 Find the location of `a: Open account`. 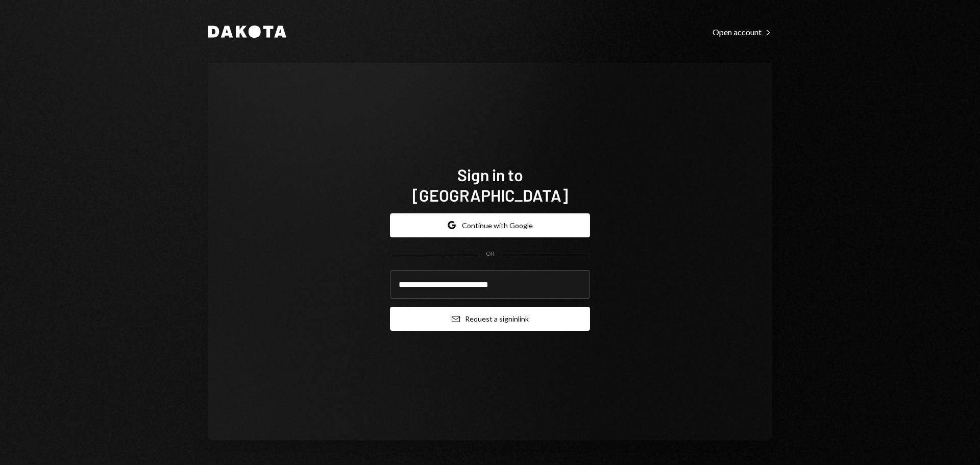

a: Open account is located at coordinates (742, 32).